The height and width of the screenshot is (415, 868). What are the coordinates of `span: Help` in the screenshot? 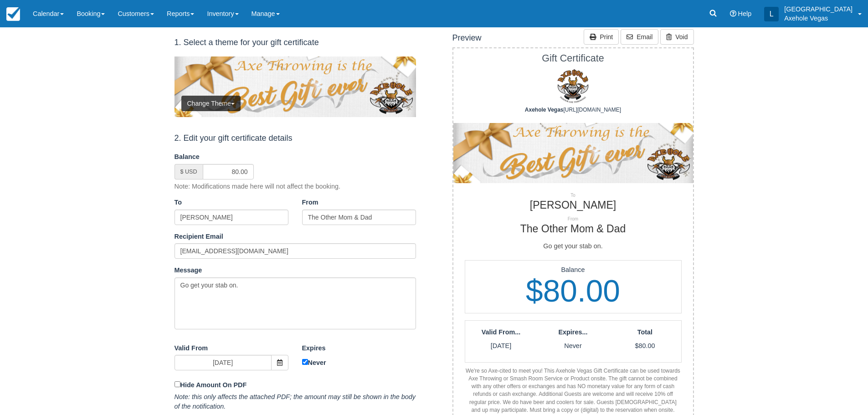 It's located at (745, 14).